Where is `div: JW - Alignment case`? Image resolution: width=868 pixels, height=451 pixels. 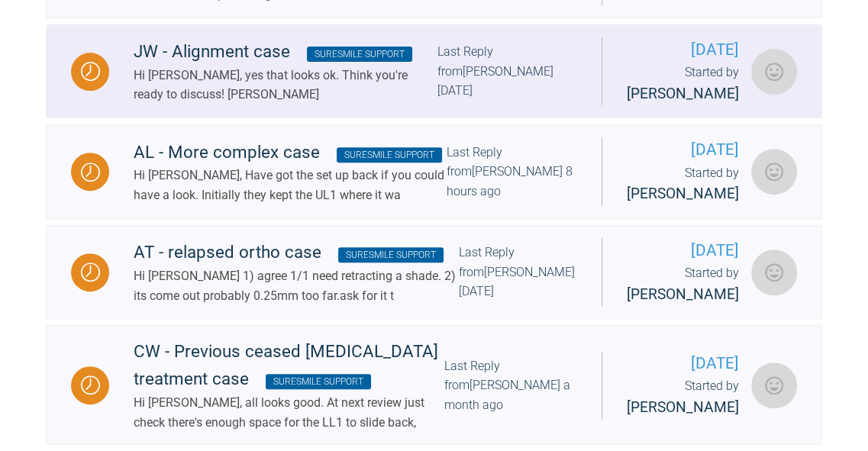
div: JW - Alignment case is located at coordinates (285, 52).